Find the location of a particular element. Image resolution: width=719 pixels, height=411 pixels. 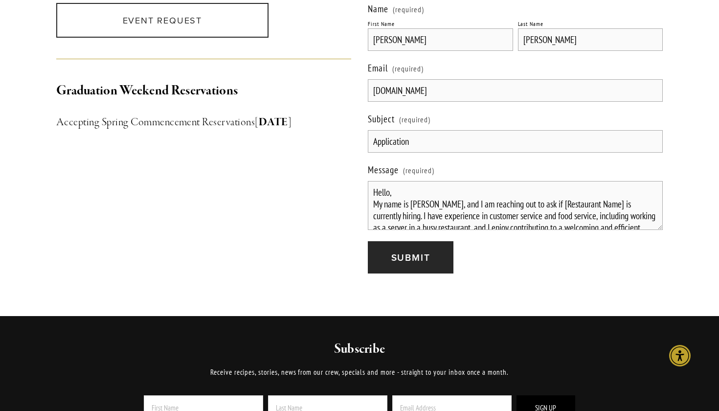

span: Submit is located at coordinates (411, 257).